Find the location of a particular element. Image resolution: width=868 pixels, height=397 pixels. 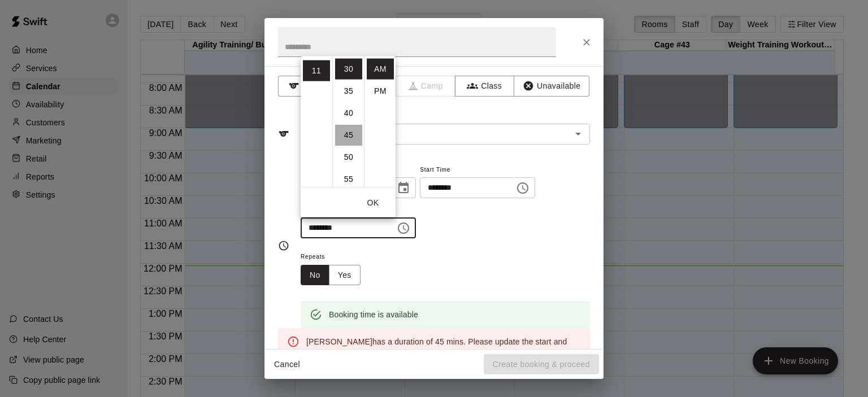

span: Repeats is located at coordinates (335, 257).